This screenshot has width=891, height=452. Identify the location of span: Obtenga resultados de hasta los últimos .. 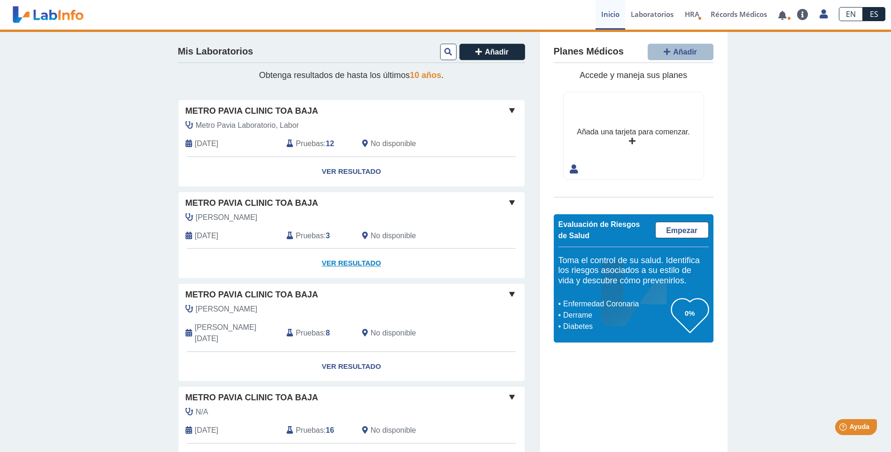
(351, 75).